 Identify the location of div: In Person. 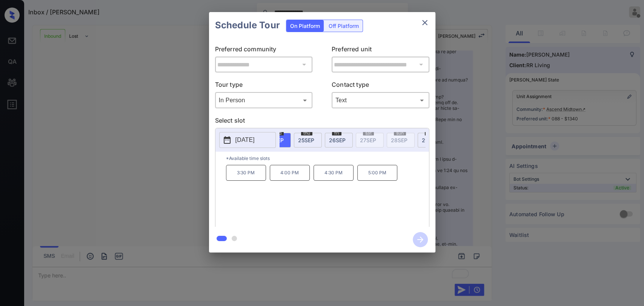
(264, 100).